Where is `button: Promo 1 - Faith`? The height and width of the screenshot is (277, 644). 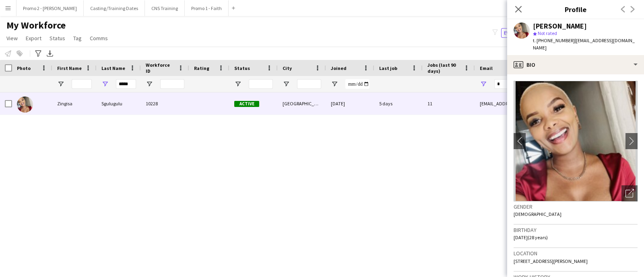
button: Promo 1 - Faith is located at coordinates (206, 8).